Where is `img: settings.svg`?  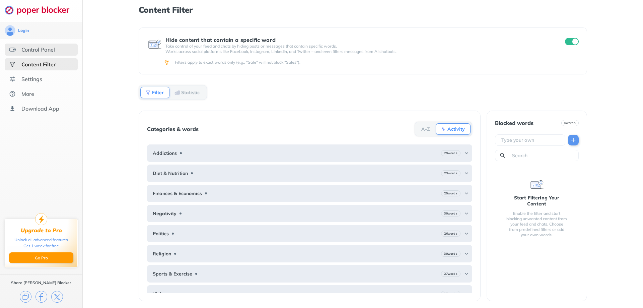
img: settings.svg is located at coordinates (12, 79).